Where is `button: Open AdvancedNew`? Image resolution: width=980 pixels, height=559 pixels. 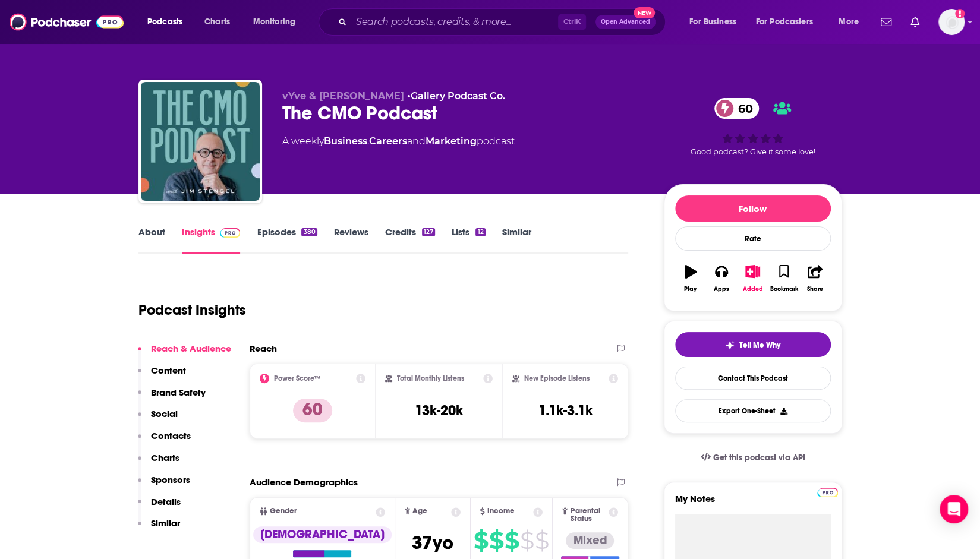
button: Open AdvancedNew is located at coordinates (625, 22).